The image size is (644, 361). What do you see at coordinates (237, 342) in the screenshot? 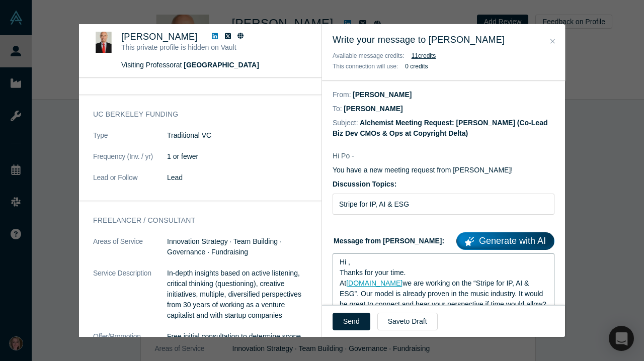
I see `dd: Free initial consultation to determine scope of possibilities` at bounding box center [237, 342].